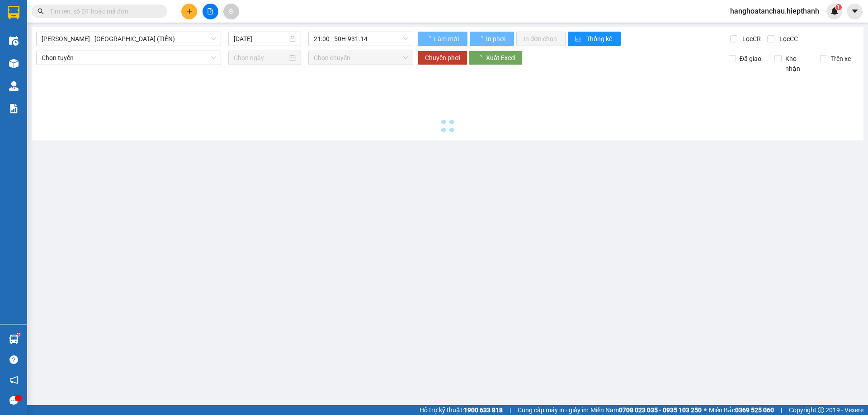  I want to click on span: bar-chart, so click(579, 40).